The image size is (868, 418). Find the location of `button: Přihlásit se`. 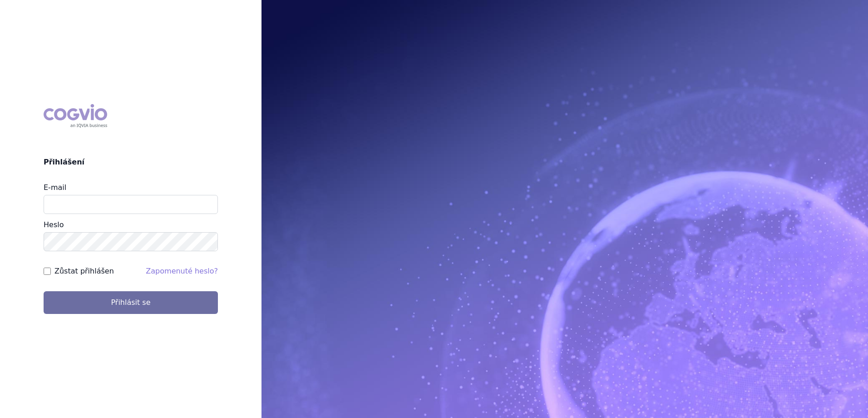

button: Přihlásit se is located at coordinates (131, 303).